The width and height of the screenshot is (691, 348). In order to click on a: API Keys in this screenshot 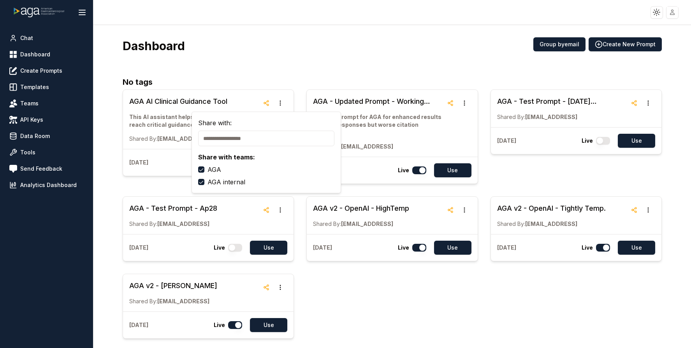, I will do `click(46, 120)`.